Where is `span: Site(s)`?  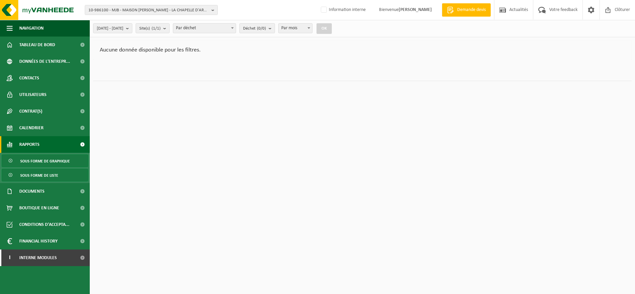
span: Site(s) is located at coordinates (150, 29).